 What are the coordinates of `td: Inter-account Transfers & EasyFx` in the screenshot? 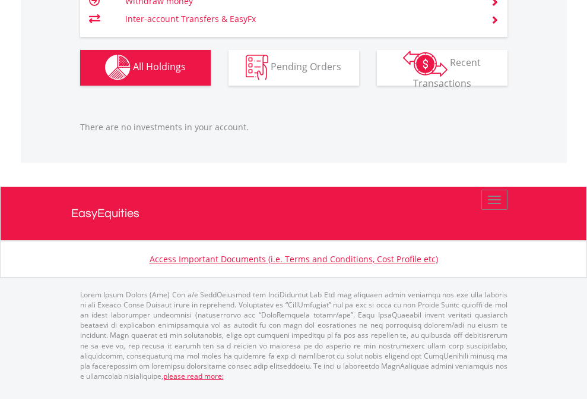 It's located at (301, 19).